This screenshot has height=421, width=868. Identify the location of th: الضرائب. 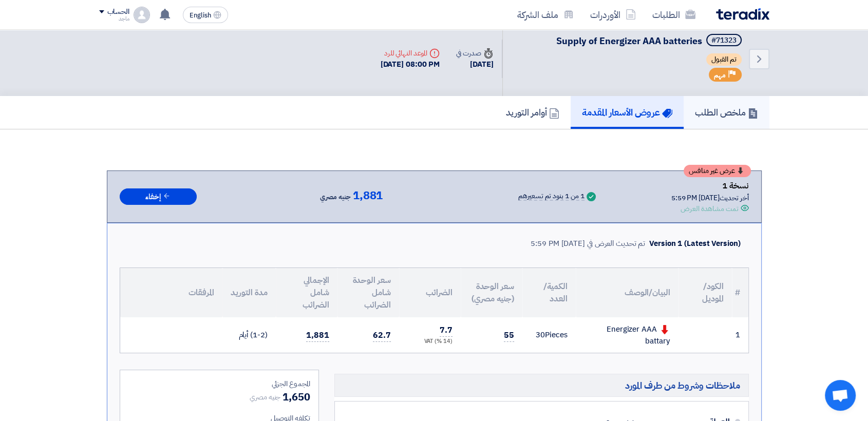
(430, 293).